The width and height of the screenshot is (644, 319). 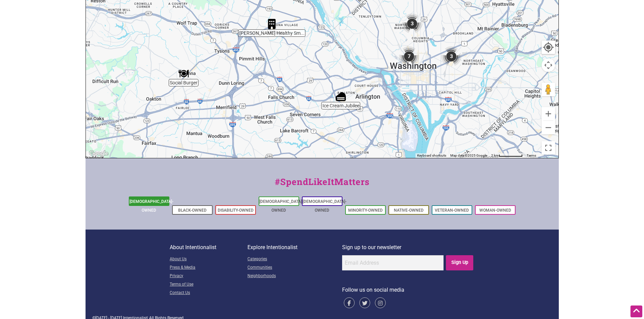 What do you see at coordinates (208, 285) in the screenshot?
I see `a: Terms of Use` at bounding box center [208, 285].